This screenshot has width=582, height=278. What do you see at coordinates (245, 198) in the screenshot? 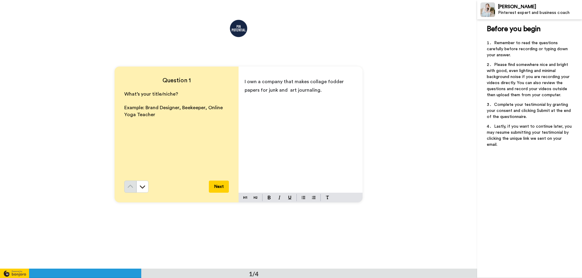
I see `img: heading-one-block.svg` at bounding box center [245, 198].